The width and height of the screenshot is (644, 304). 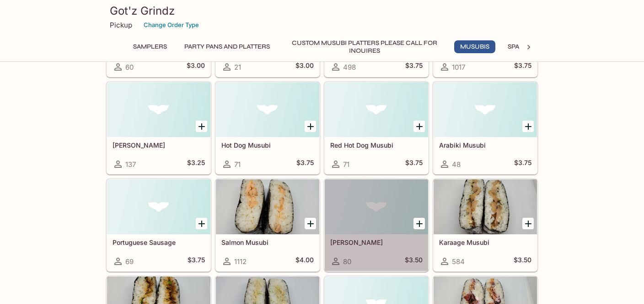 I want to click on div: Salmon Musubi, so click(x=268, y=207).